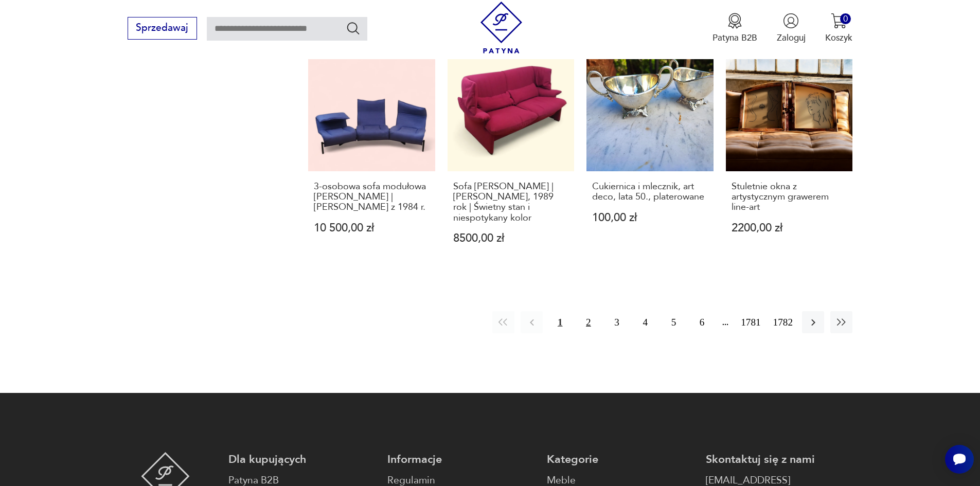 The width and height of the screenshot is (980, 486). What do you see at coordinates (783, 322) in the screenshot?
I see `button: 1782` at bounding box center [783, 322].